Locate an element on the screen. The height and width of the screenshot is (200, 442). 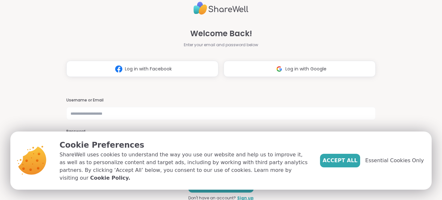
button: Log in with Google is located at coordinates (299, 69).